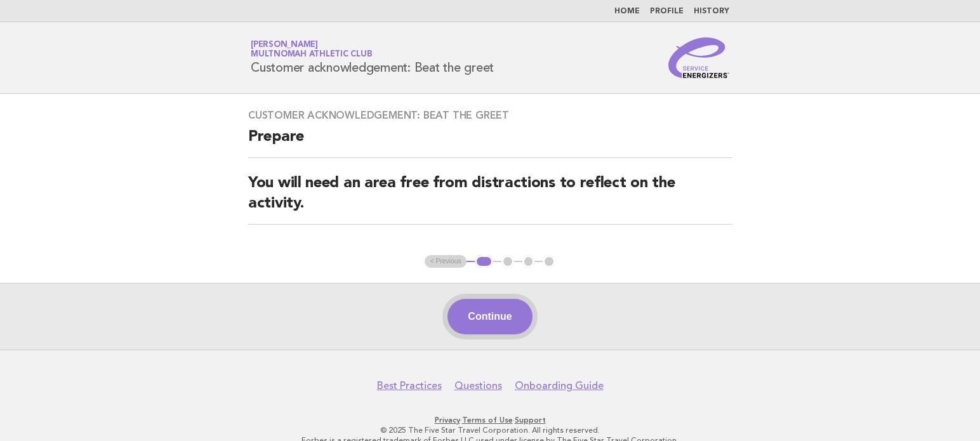 The width and height of the screenshot is (980, 441). I want to click on button: 1, so click(484, 262).